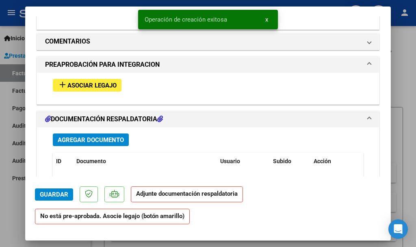 The height and width of the screenshot is (247, 416). What do you see at coordinates (266, 19) in the screenshot?
I see `span: x` at bounding box center [266, 19].